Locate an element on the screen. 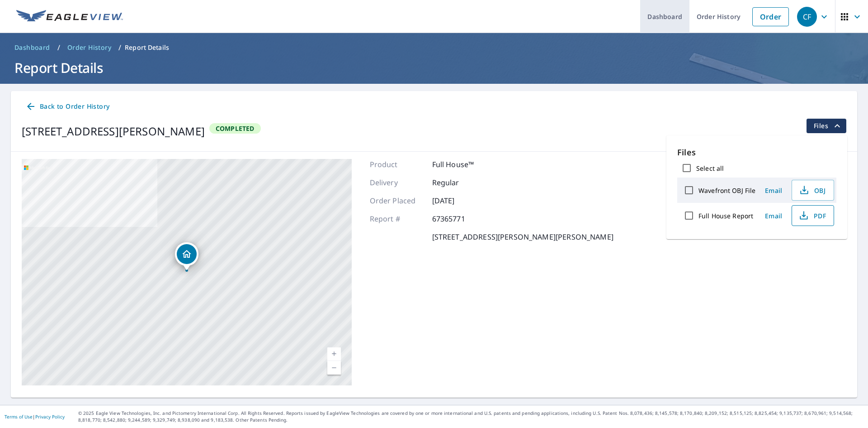 The image size is (868, 428). a: Privacy Policy is located at coordinates (50, 417).